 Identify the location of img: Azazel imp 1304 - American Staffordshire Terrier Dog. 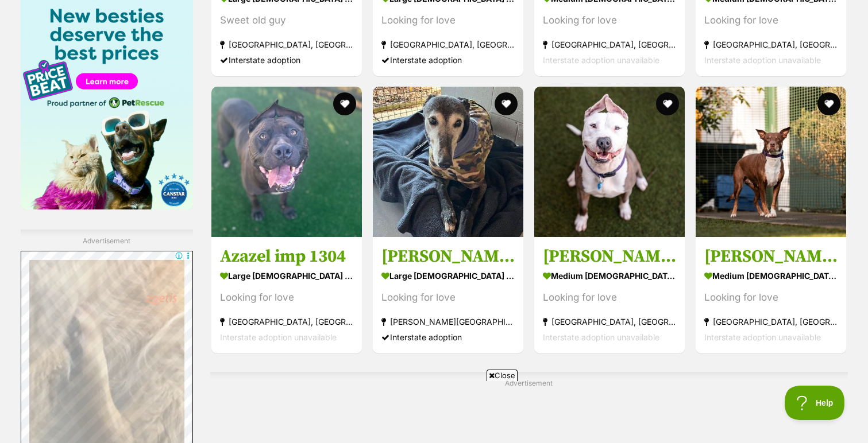
(287, 162).